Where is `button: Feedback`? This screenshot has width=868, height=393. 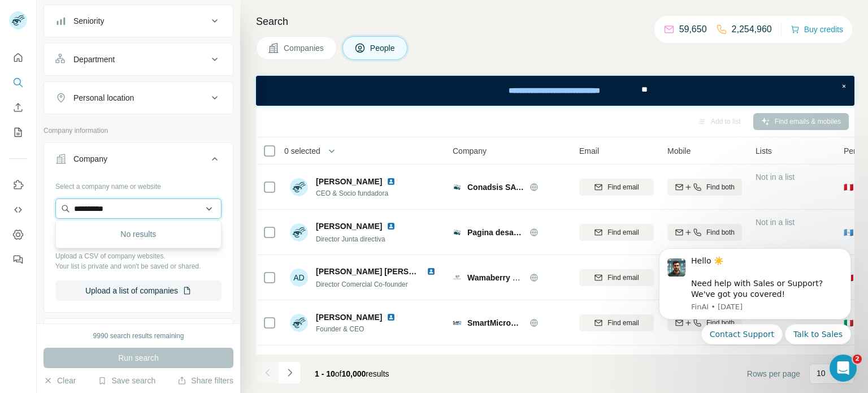 button: Feedback is located at coordinates (18, 259).